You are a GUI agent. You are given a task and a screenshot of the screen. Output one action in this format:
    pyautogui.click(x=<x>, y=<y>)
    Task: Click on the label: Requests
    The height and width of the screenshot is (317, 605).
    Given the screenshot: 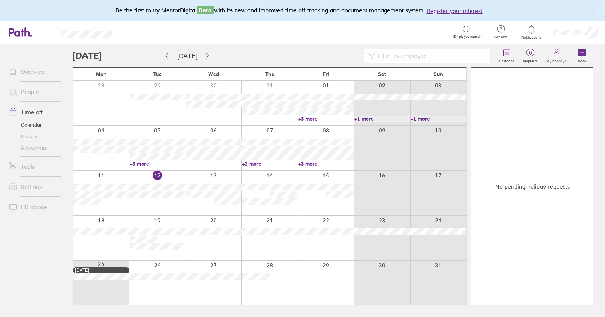 What is the action you would take?
    pyautogui.click(x=530, y=60)
    